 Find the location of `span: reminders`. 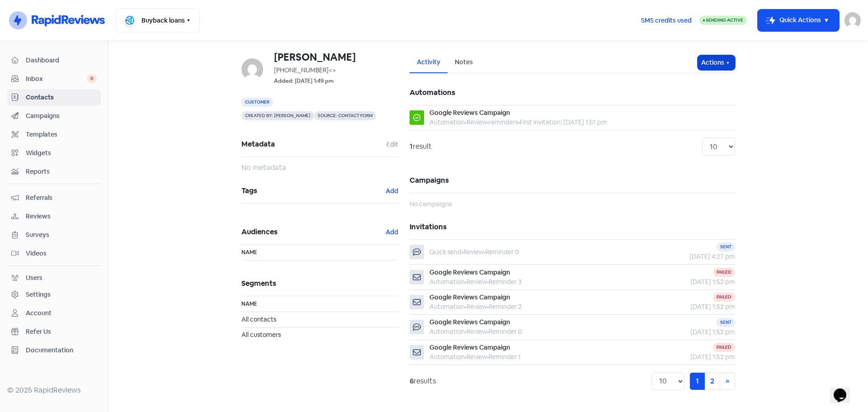

span: reminders is located at coordinates (503, 122).